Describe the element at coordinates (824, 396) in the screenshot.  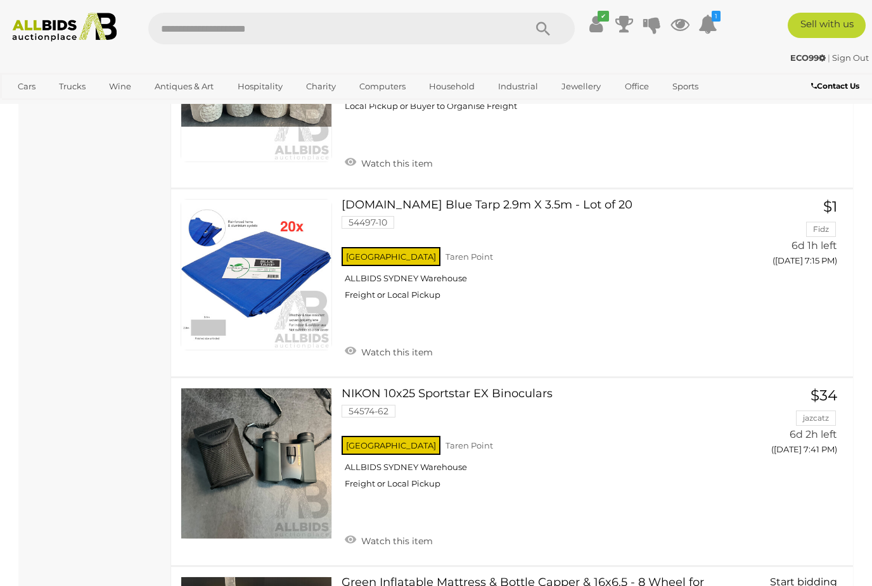
I see `span: $34` at that location.